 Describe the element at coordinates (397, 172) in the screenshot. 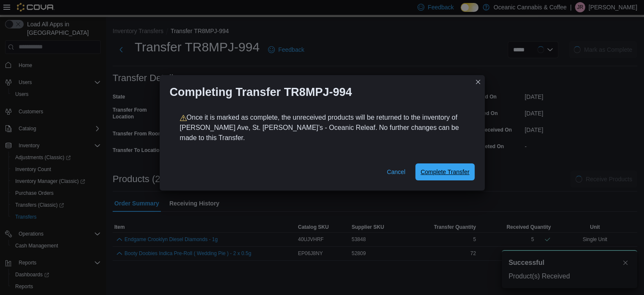

I see `button: Cancel` at that location.